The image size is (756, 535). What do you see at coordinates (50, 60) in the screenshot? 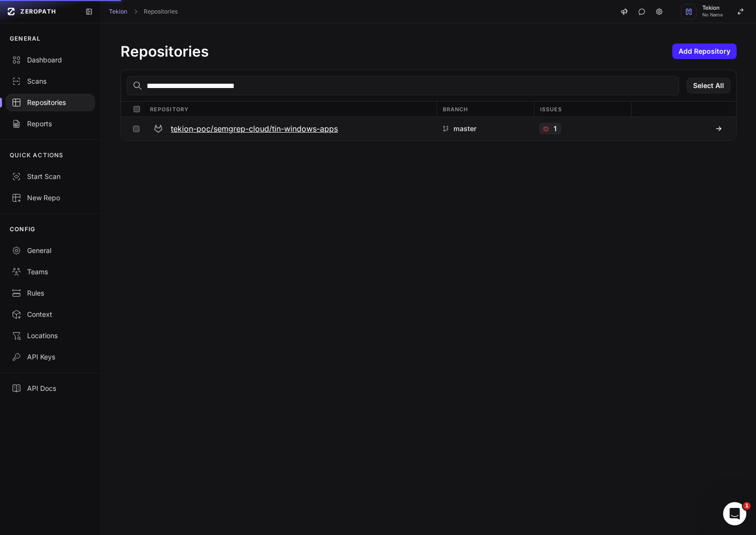
I see `div: Dashboard` at bounding box center [50, 60].